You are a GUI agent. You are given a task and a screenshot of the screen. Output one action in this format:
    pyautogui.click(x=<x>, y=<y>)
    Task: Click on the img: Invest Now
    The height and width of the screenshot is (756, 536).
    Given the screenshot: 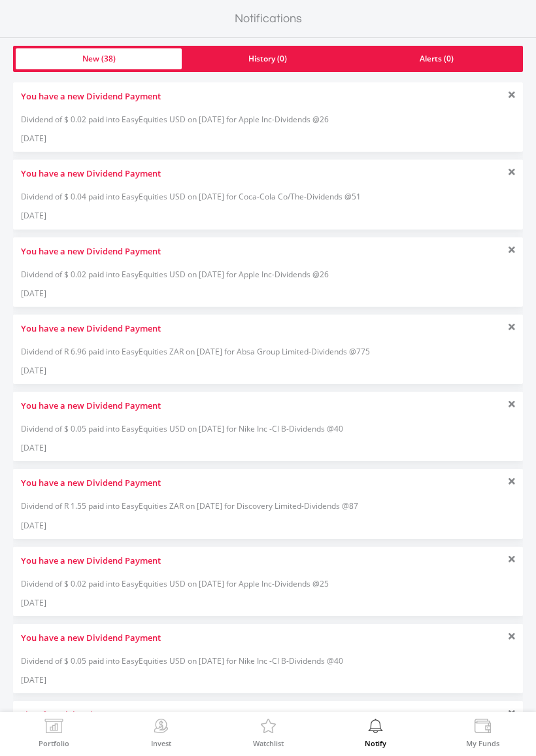 What is the action you would take?
    pyautogui.click(x=161, y=728)
    